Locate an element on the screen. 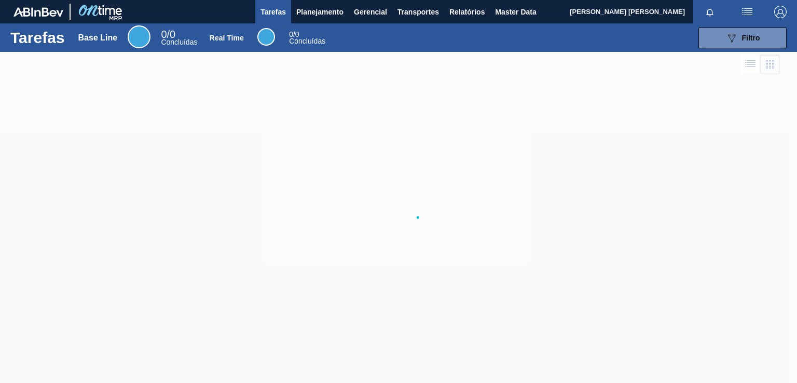 The width and height of the screenshot is (797, 383). button: Filtro is located at coordinates (743, 38).